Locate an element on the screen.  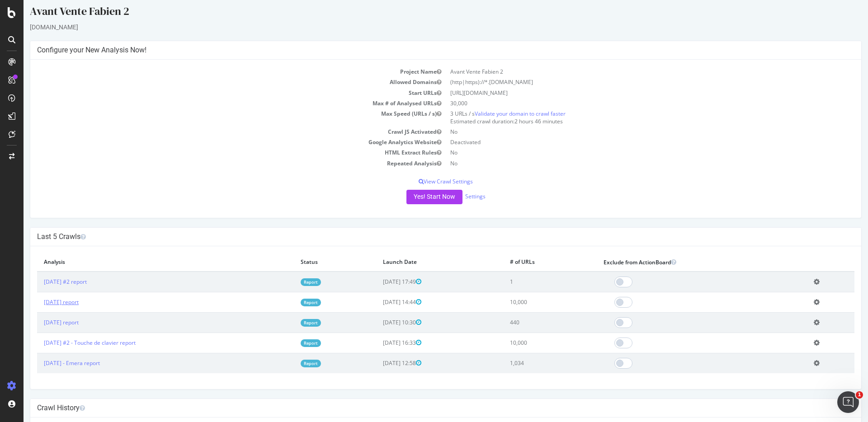
button: Yes! Start Now is located at coordinates (411, 197).